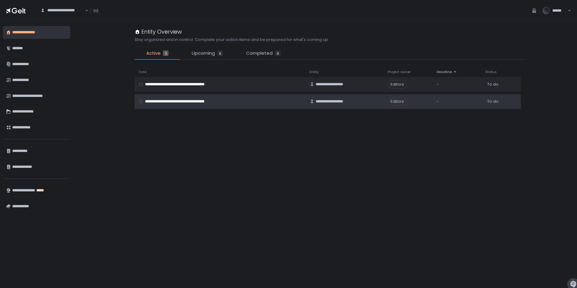  What do you see at coordinates (232, 40) in the screenshot?
I see `h2: Stay organized and in control. Complete your action items and be prepared for what's coming up.` at bounding box center [232, 40].